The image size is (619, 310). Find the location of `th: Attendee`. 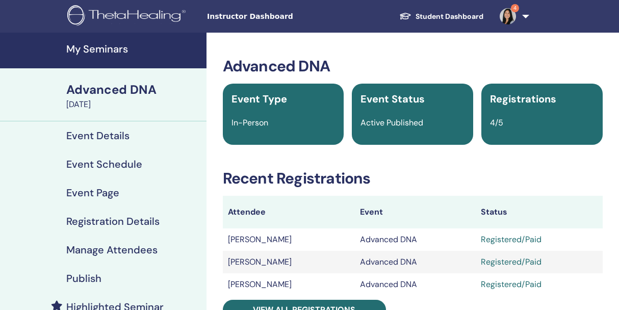

th: Attendee is located at coordinates (289, 212).